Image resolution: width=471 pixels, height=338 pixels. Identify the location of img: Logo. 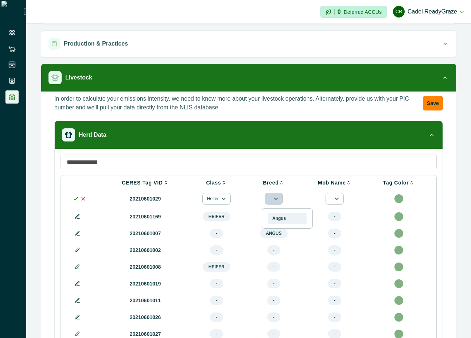
(12, 12).